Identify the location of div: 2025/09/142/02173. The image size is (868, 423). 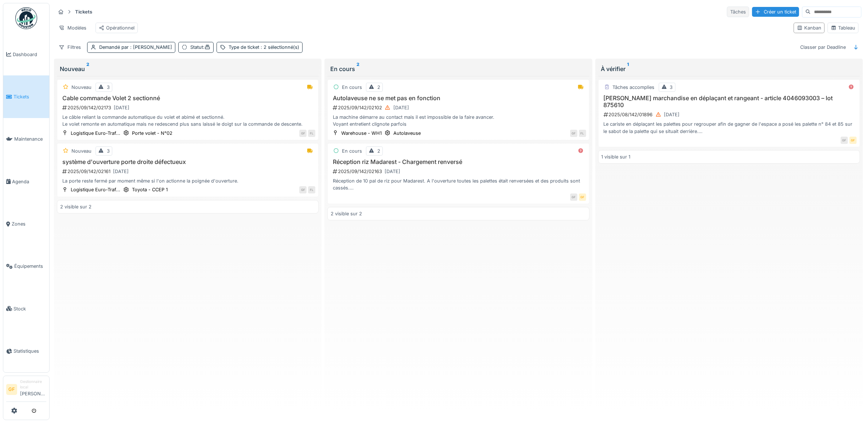
(188, 107).